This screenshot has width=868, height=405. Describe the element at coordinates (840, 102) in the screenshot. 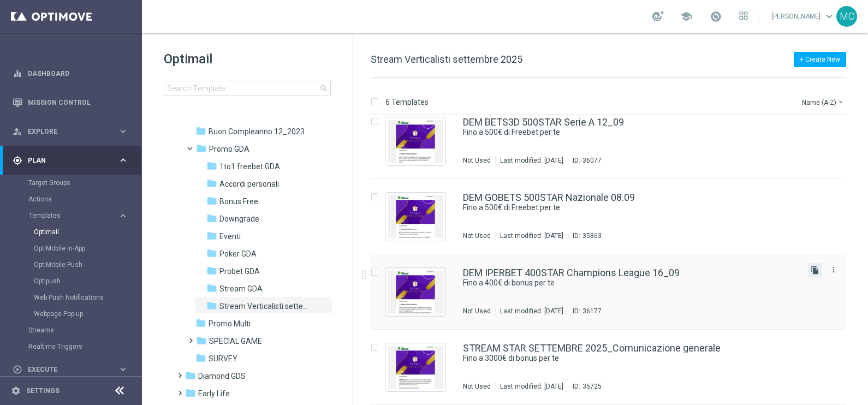

I see `i: arrow_drop_down` at that location.